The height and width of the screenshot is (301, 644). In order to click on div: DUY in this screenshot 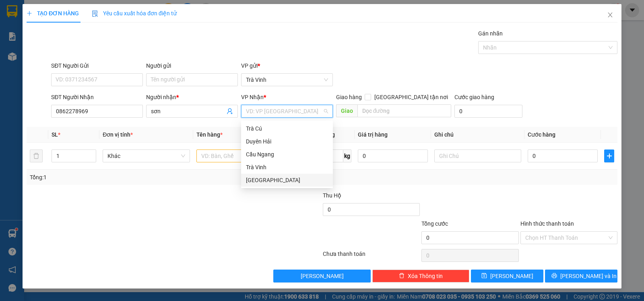, I will do `click(93, 30)`.